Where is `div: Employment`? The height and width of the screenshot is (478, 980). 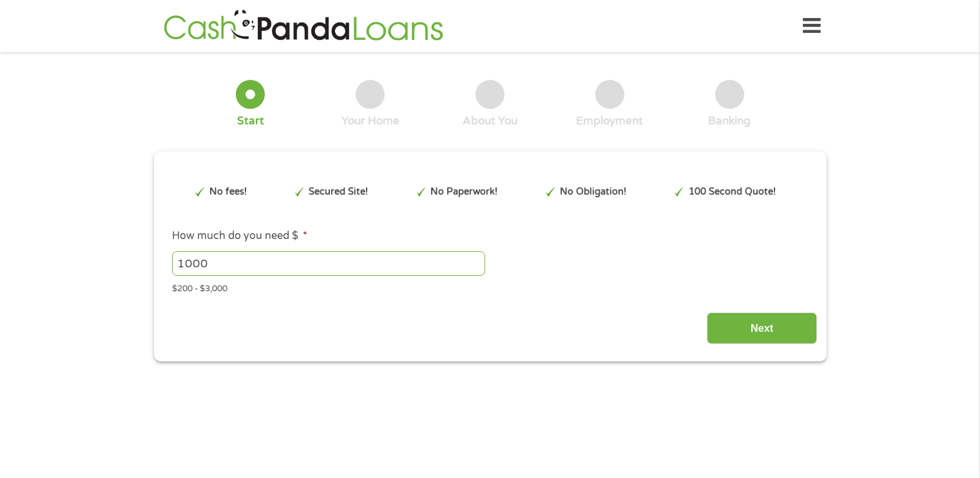
div: Employment is located at coordinates (609, 121).